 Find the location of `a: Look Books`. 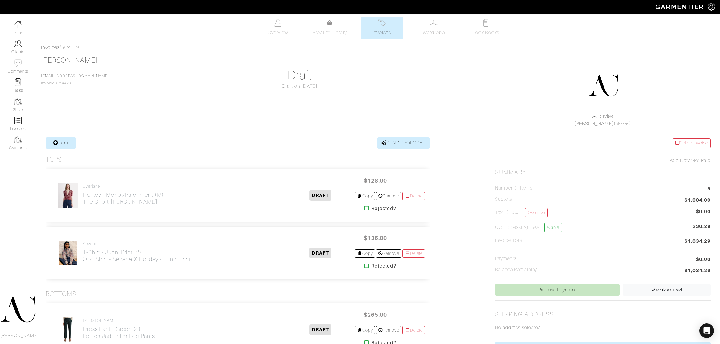

a: Look Books is located at coordinates (486, 28).